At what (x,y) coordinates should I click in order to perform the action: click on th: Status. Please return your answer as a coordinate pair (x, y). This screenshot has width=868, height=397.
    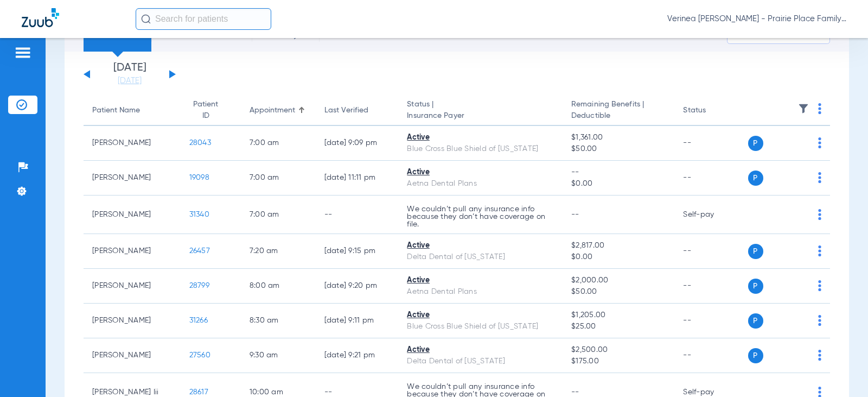
    Looking at the image, I should click on (710, 110).